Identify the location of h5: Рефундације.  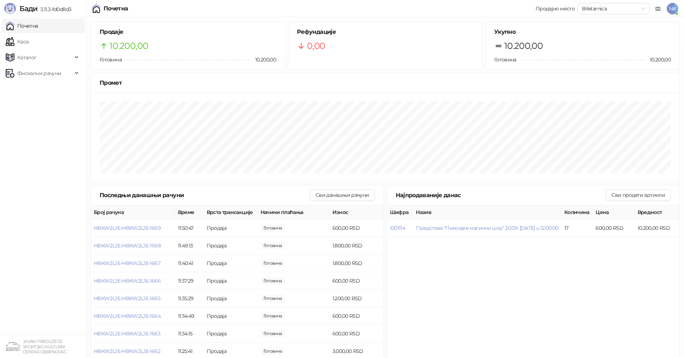
(385, 32).